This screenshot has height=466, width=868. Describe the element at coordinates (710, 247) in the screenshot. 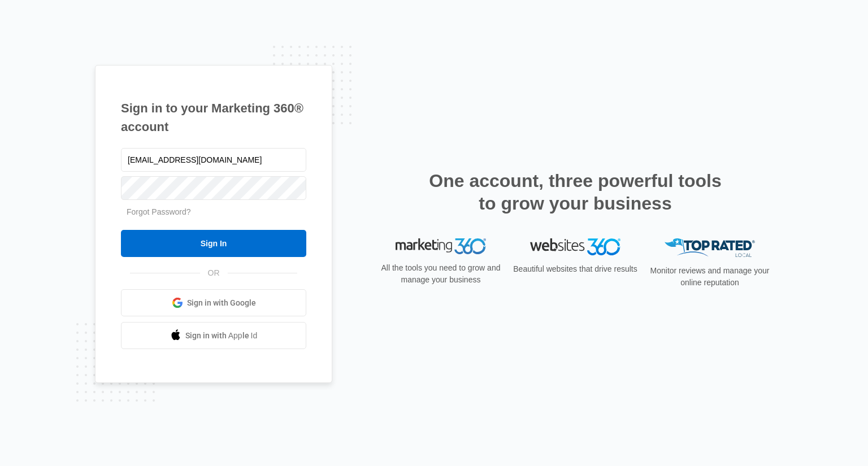

I see `img: Top Rated Local` at that location.